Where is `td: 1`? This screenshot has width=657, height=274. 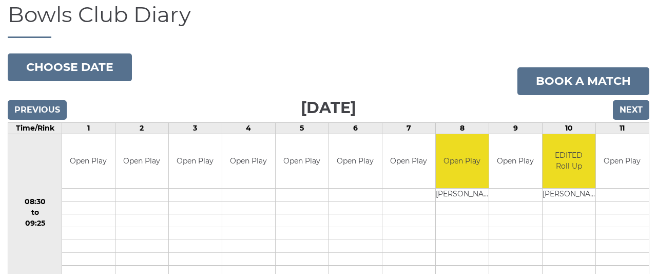 td: 1 is located at coordinates (89, 128).